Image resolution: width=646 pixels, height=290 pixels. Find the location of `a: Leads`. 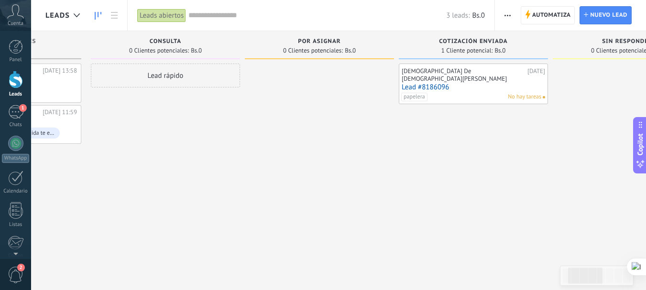

a: Leads is located at coordinates (98, 15).